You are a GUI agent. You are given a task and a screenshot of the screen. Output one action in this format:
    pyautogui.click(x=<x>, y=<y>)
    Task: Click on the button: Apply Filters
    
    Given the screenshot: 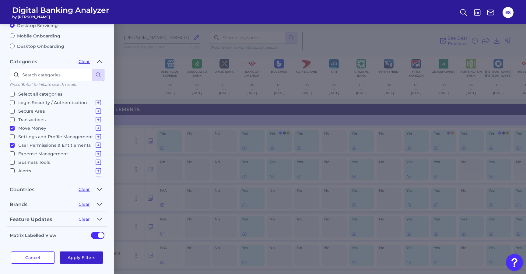 What is the action you would take?
    pyautogui.click(x=82, y=257)
    